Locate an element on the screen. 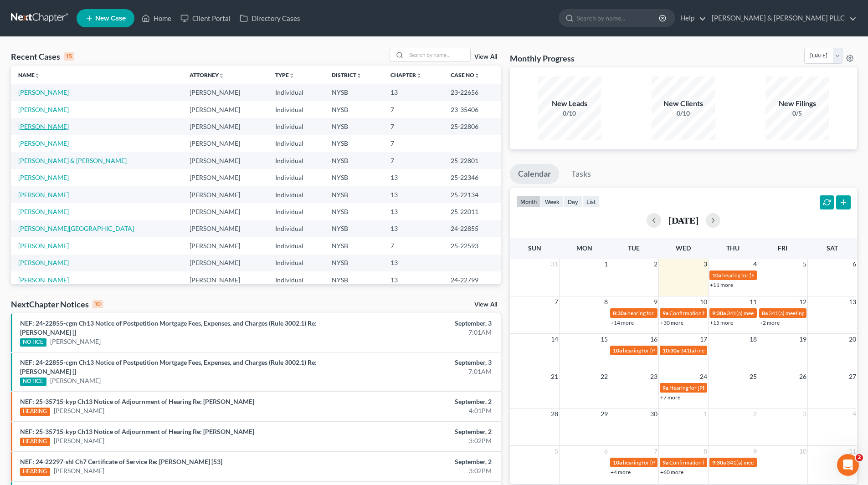 This screenshot has width=868, height=485. td: 25-22134 is located at coordinates (472, 194).